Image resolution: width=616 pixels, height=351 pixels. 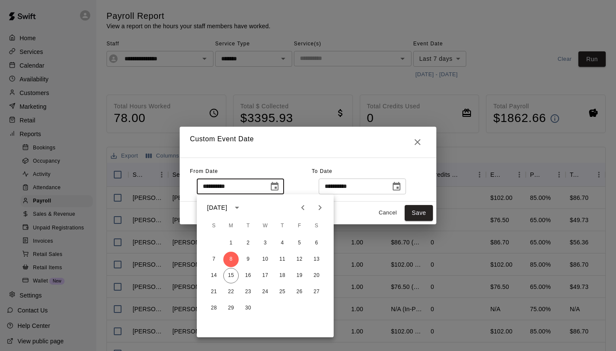 What do you see at coordinates (316, 275) in the screenshot?
I see `button: 20` at bounding box center [316, 275].